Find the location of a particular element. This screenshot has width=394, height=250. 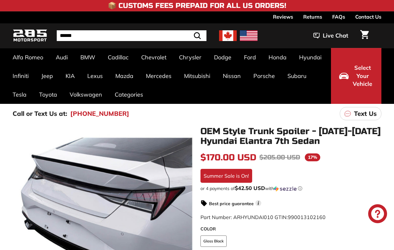

p: Text Us is located at coordinates (365, 113).